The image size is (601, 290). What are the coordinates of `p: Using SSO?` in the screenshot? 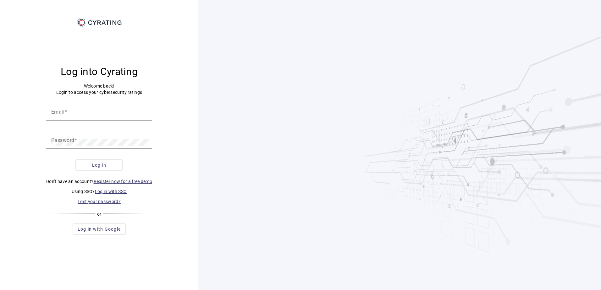 It's located at (99, 192).